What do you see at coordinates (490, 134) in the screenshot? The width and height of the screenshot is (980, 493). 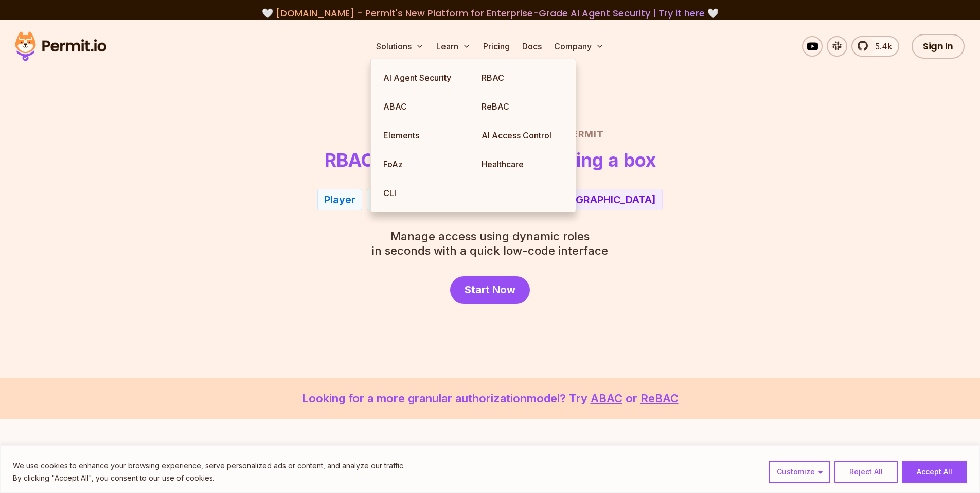 I see `h2: Role Based Access Control` at bounding box center [490, 134].